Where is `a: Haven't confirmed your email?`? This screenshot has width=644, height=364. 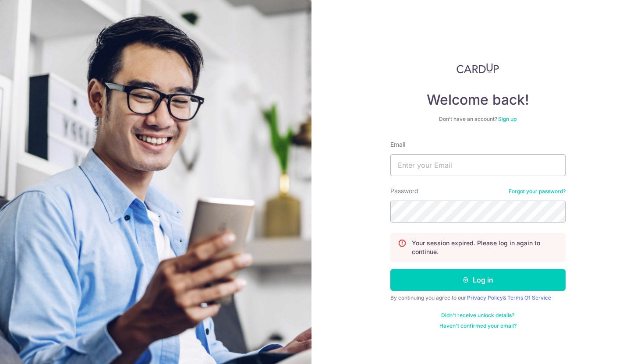 a: Haven't confirmed your email? is located at coordinates (479, 326).